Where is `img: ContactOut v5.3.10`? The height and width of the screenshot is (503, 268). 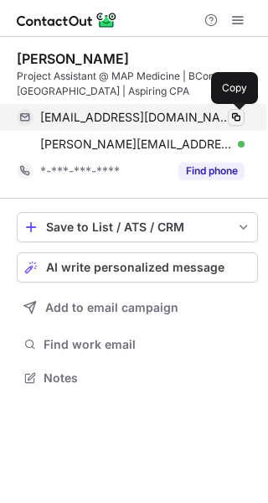
img: ContactOut v5.3.10 is located at coordinates (67, 20).